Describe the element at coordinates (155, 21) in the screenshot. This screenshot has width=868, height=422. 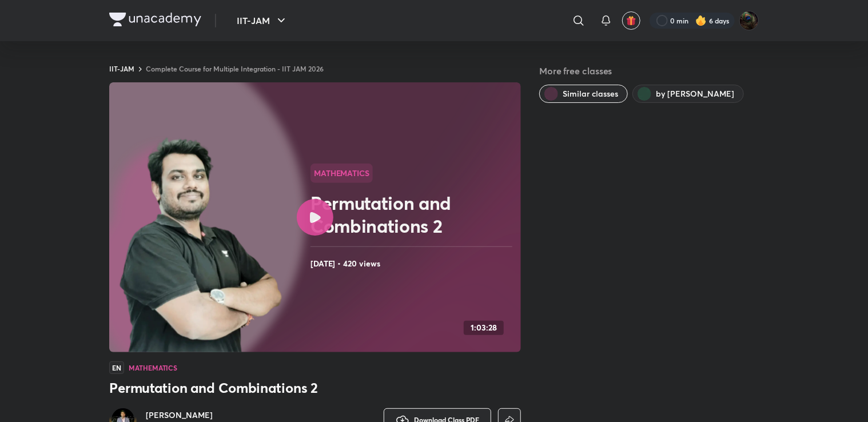
I see `a: Company Logo` at that location.